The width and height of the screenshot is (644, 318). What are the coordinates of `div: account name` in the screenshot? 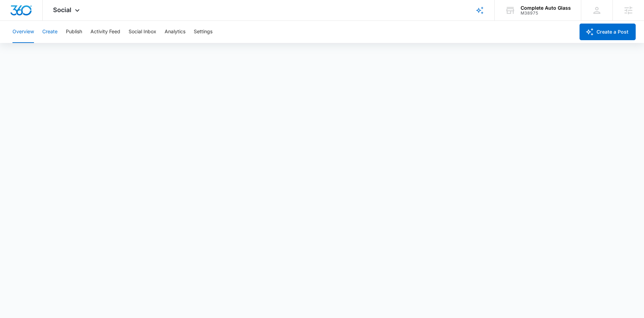 It's located at (546, 8).